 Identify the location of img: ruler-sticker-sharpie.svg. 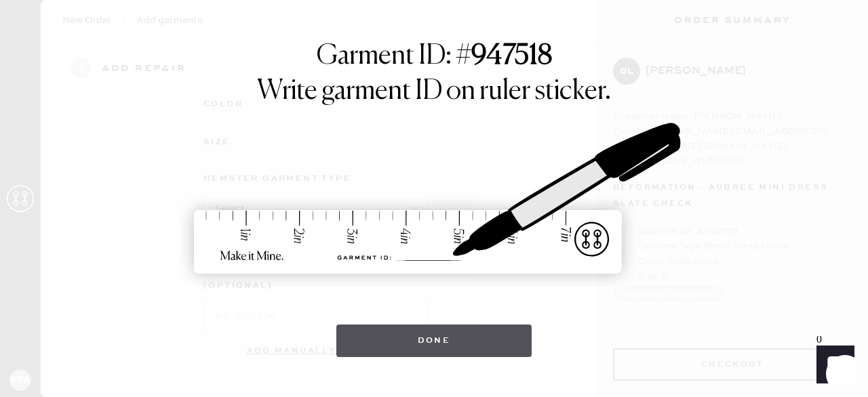
(434, 200).